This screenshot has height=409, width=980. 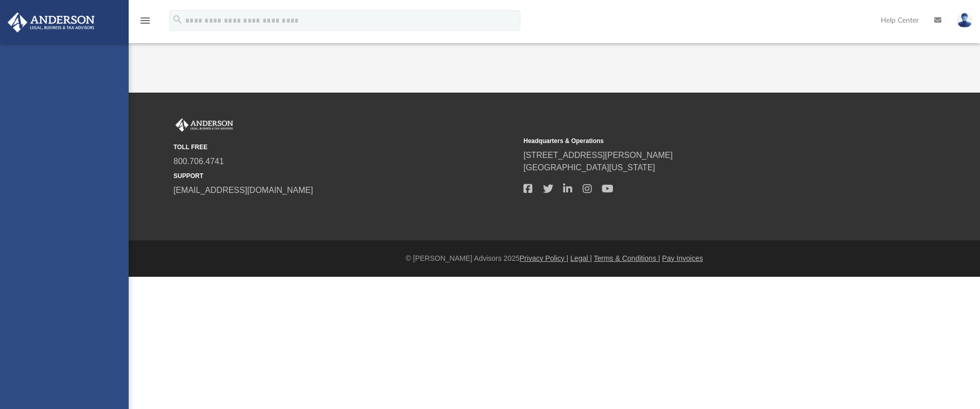 I want to click on small: SUPPORT, so click(x=345, y=176).